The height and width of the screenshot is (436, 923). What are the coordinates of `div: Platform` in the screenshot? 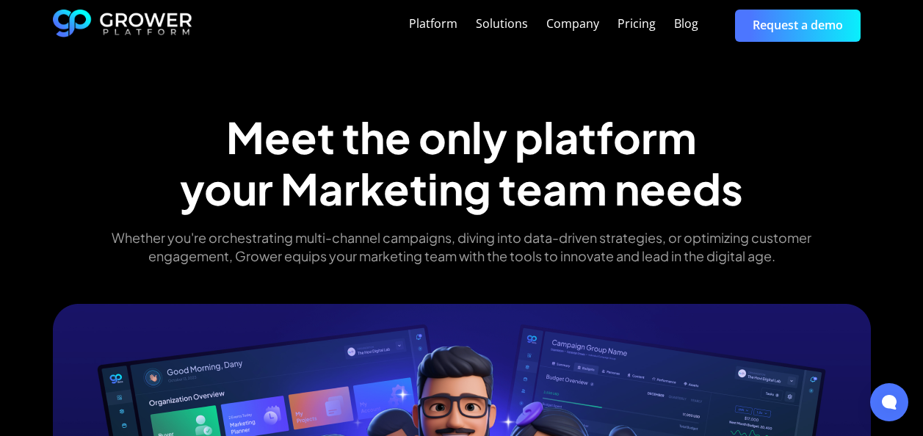 It's located at (433, 23).